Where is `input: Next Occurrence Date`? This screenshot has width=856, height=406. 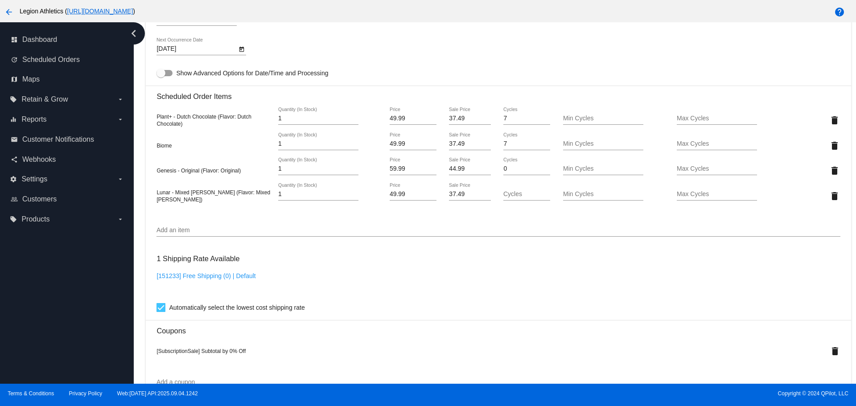
input: Next Occurrence Date is located at coordinates (197, 49).